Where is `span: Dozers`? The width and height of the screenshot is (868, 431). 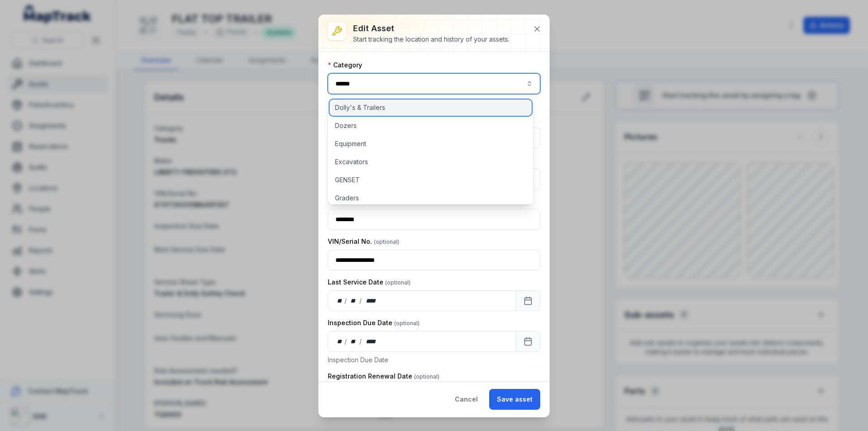
span: Dozers is located at coordinates (346, 126).